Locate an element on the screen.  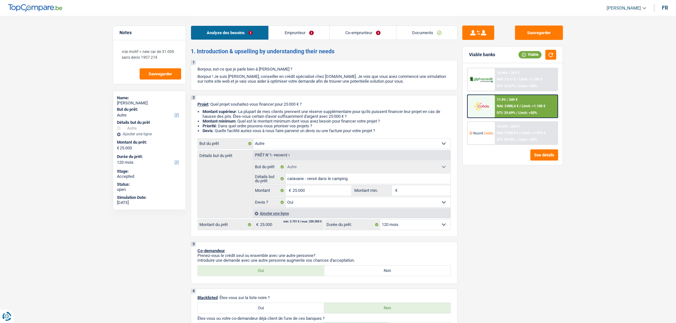
div: Prêt n°1 is located at coordinates (273, 155).